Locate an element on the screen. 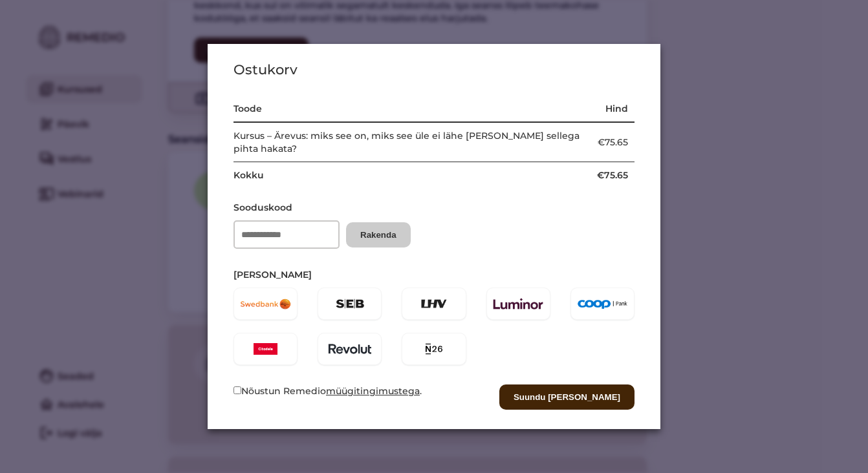 Image resolution: width=868 pixels, height=473 pixels. label: Nõustun Remedio . is located at coordinates (327, 391).